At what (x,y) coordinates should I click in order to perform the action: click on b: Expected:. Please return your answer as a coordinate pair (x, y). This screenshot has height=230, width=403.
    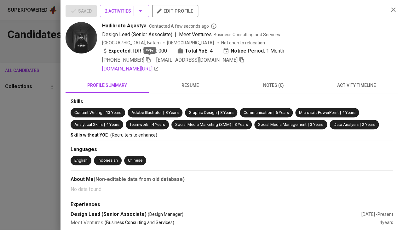
    Looking at the image, I should click on (120, 51).